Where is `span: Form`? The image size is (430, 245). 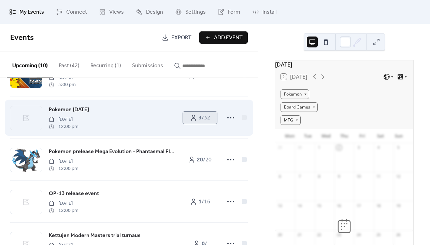 span: Form is located at coordinates (234, 12).